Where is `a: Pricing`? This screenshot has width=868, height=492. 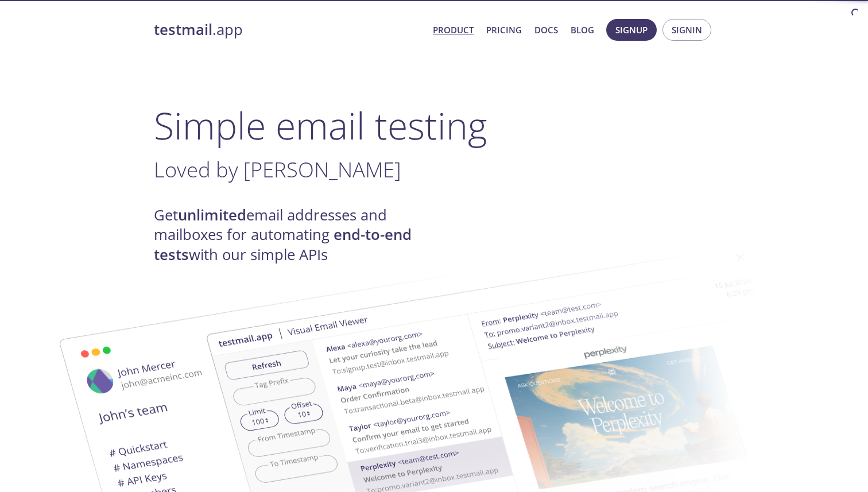
a: Pricing is located at coordinates (504, 30).